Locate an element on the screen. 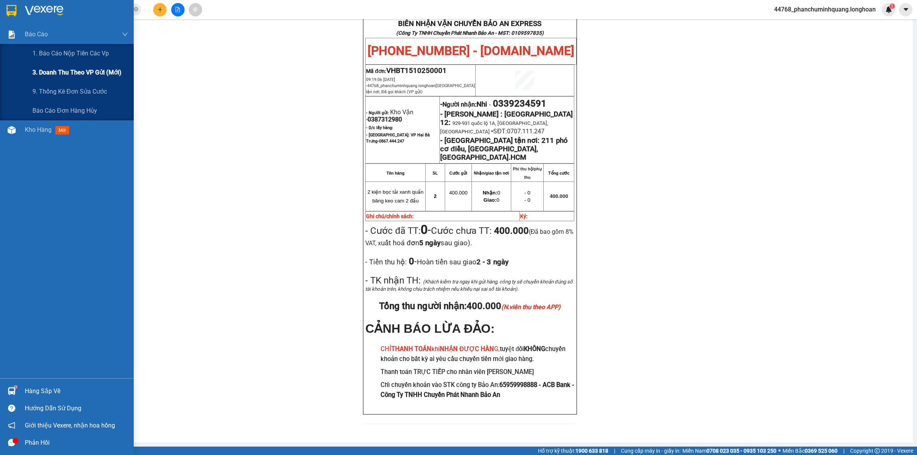  strong: Nhận: is located at coordinates (490, 193).